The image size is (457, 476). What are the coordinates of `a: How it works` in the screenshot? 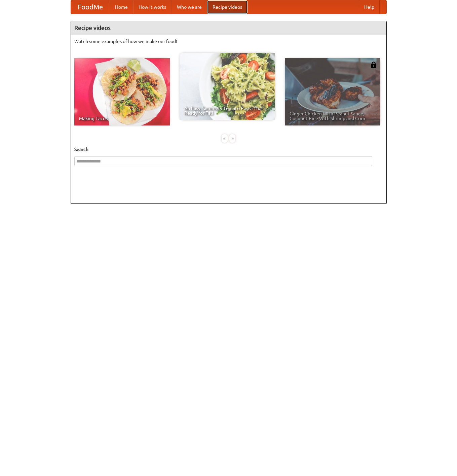 It's located at (152, 7).